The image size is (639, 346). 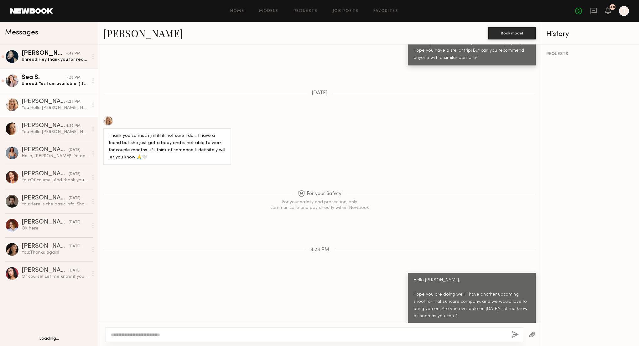 I want to click on a: Requests, so click(x=305, y=11).